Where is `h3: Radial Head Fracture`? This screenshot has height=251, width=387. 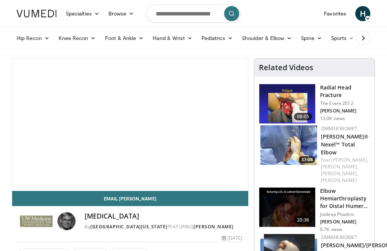
h3: Radial Head Fracture is located at coordinates (345, 91).